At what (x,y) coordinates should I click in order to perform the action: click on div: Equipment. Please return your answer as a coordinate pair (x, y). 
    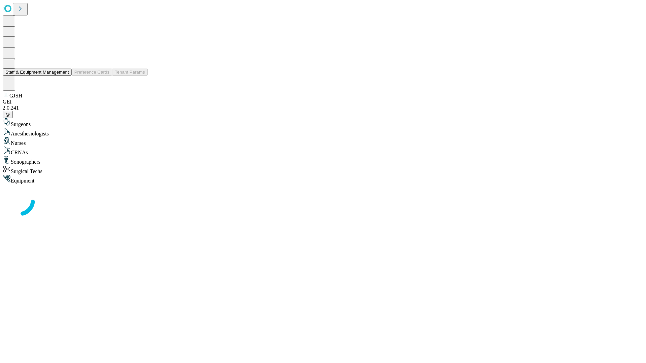
    Looking at the image, I should click on (323, 179).